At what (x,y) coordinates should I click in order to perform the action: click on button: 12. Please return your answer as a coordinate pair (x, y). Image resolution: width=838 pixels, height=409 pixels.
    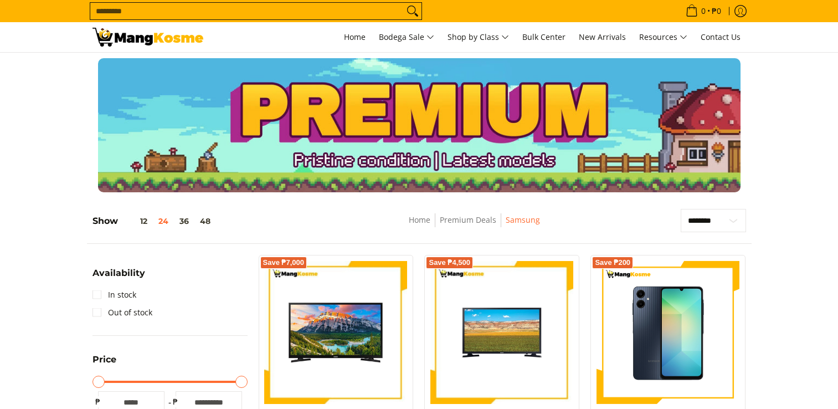
    Looking at the image, I should click on (135, 221).